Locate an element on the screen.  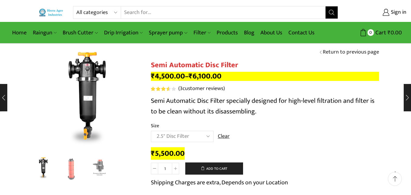
span: Rated out of 5 based on customer ratings is located at coordinates (160, 89).